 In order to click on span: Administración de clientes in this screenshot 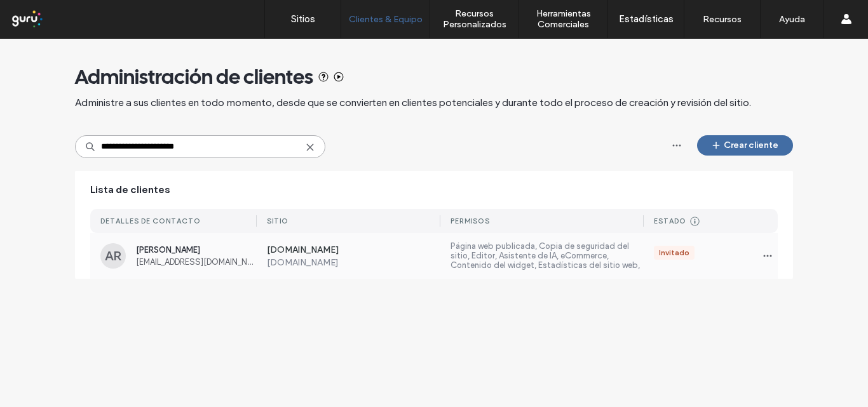, I will do `click(194, 76)`.